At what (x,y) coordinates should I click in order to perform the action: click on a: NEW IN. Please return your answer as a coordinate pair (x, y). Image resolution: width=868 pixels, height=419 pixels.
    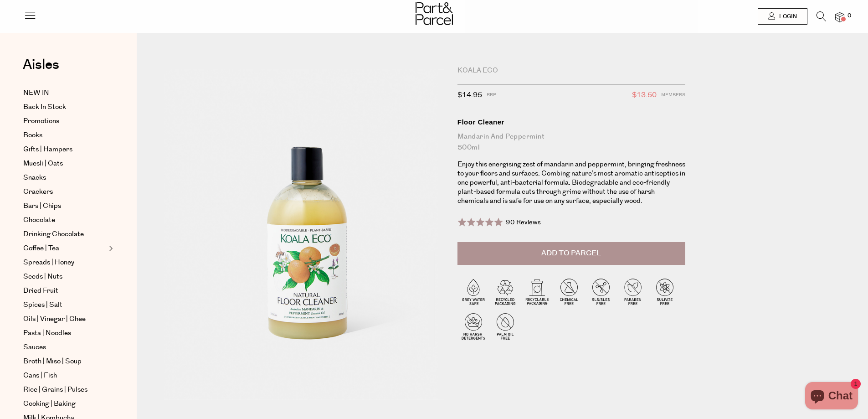
    Looking at the image, I should click on (65, 93).